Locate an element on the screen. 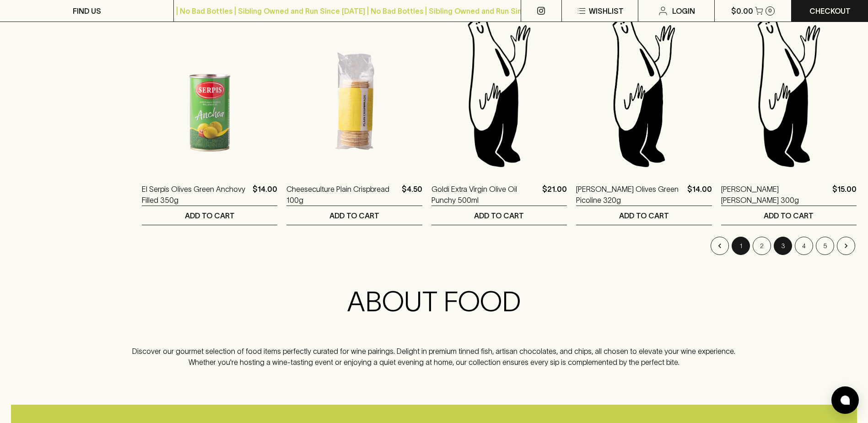  p: El Serpis Olives Green Anchovy Filled 350g is located at coordinates (195, 194).